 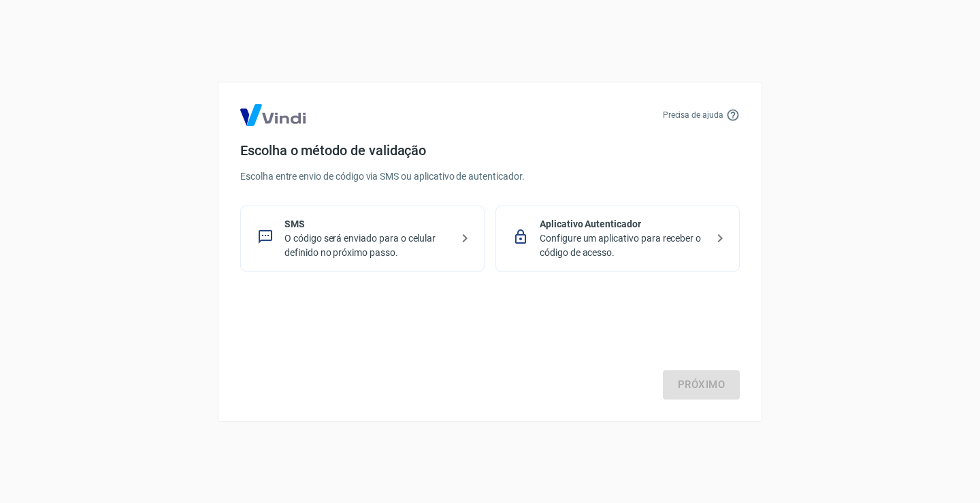 I want to click on p: Configure um aplicativo para receber o código de acesso., so click(x=623, y=246).